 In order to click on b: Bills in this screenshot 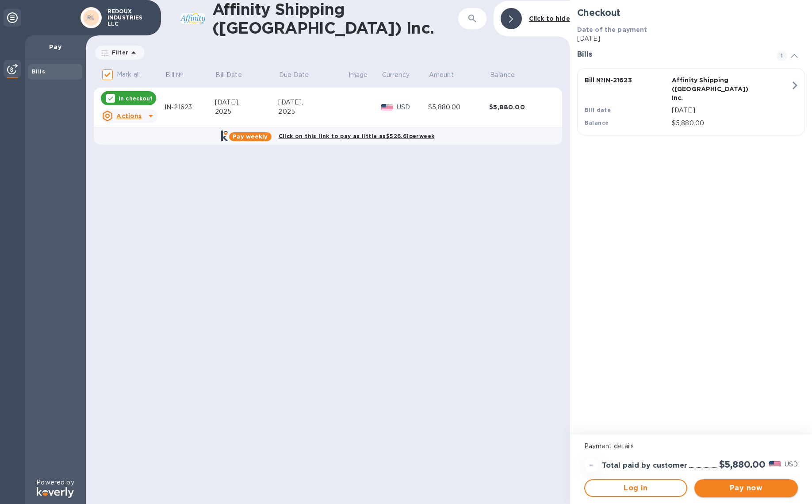, I will do `click(38, 71)`.